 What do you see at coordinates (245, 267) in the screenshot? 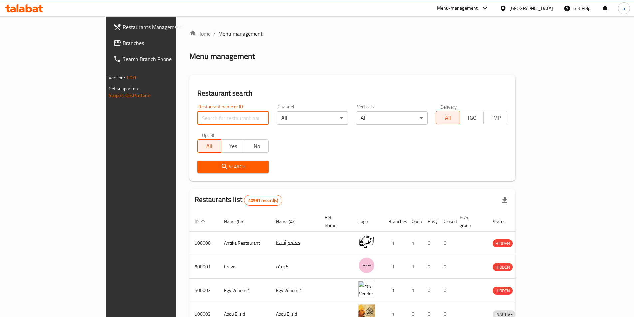
I see `td: Crave` at bounding box center [245, 267].